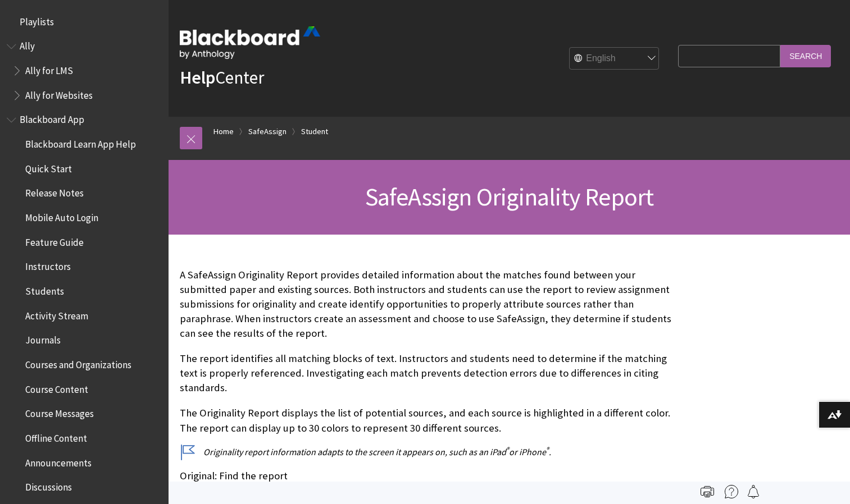 Image resolution: width=850 pixels, height=504 pixels. I want to click on p: The Originality Report displays the list of potential sources, and each source is highlighted in ..., so click(426, 421).